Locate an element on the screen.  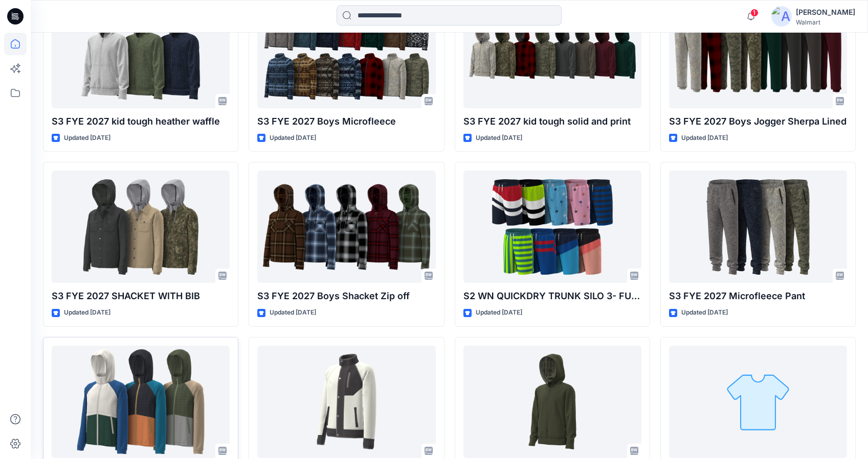
img: avatar is located at coordinates (781, 16).